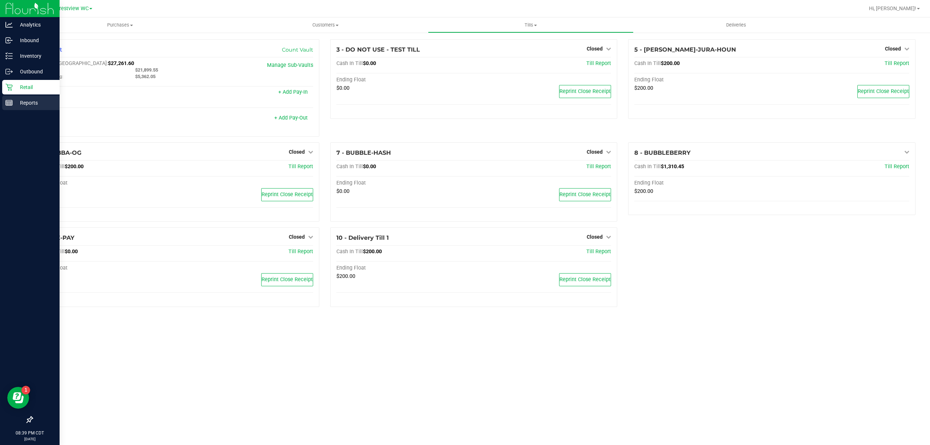 This screenshot has height=445, width=930. I want to click on span: Crestview WC, so click(72, 8).